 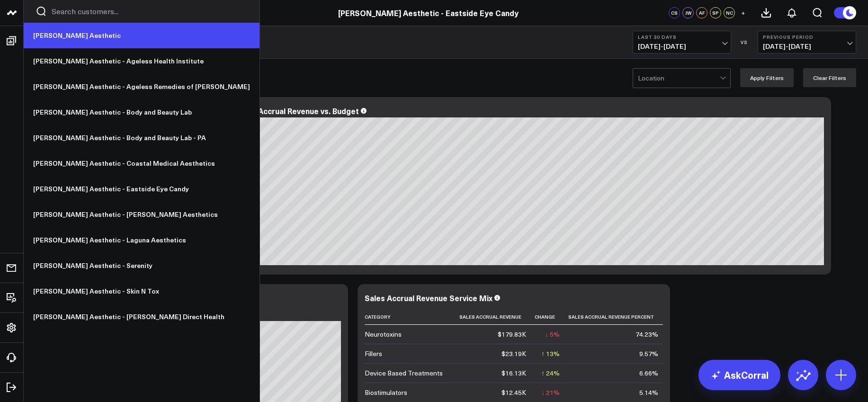 I want to click on div: 6.66%, so click(x=649, y=373).